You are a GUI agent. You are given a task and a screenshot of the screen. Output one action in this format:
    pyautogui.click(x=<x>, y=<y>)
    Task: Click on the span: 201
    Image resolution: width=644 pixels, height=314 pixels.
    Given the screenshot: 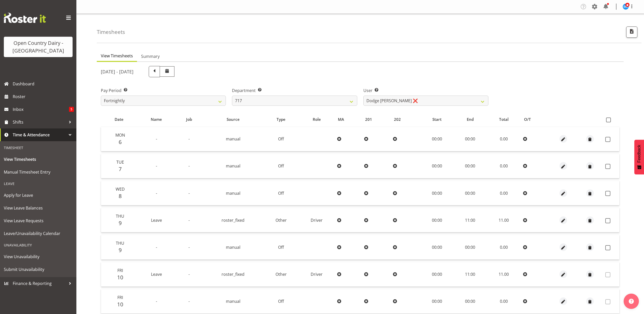 What is the action you would take?
    pyautogui.click(x=368, y=119)
    